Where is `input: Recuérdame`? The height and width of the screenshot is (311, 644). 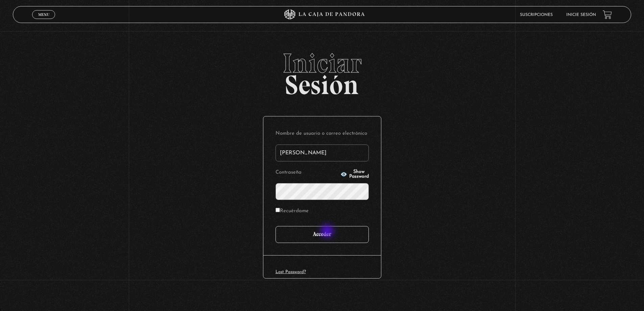 input: Recuérdame is located at coordinates (277, 210).